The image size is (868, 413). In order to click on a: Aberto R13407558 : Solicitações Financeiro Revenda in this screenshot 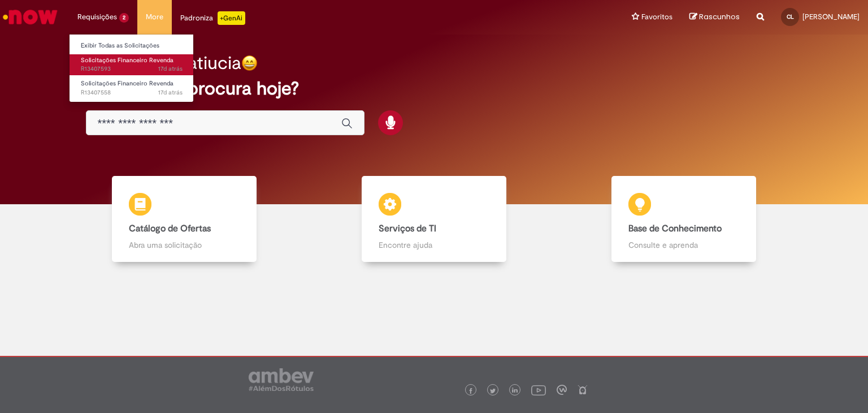, I will do `click(131, 88)`.